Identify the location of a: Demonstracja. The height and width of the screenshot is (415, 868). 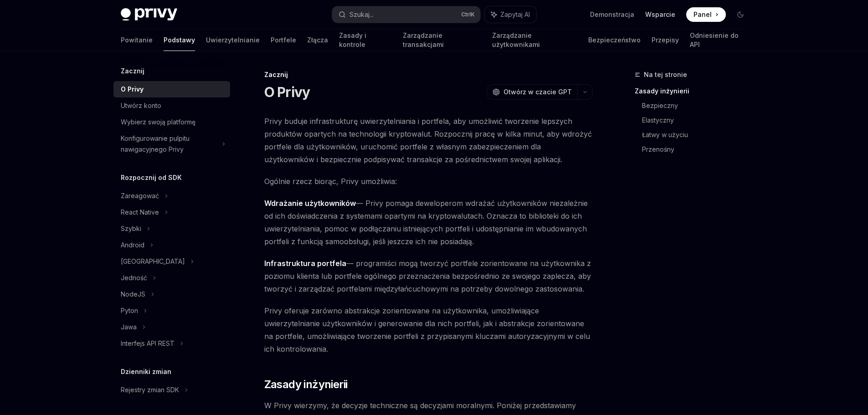
(612, 15).